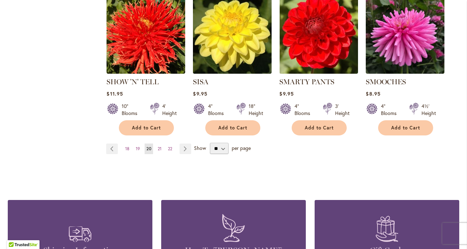 The height and width of the screenshot is (249, 467). Describe the element at coordinates (149, 149) in the screenshot. I see `span: 20` at that location.